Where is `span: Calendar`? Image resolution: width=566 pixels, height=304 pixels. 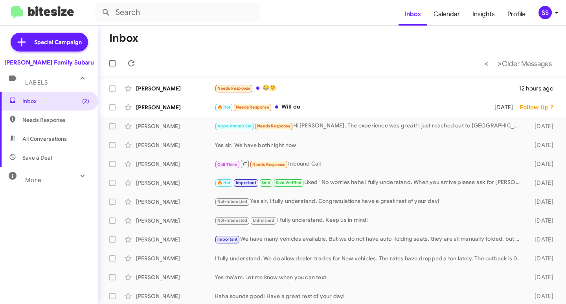 span: Calendar is located at coordinates (447, 14).